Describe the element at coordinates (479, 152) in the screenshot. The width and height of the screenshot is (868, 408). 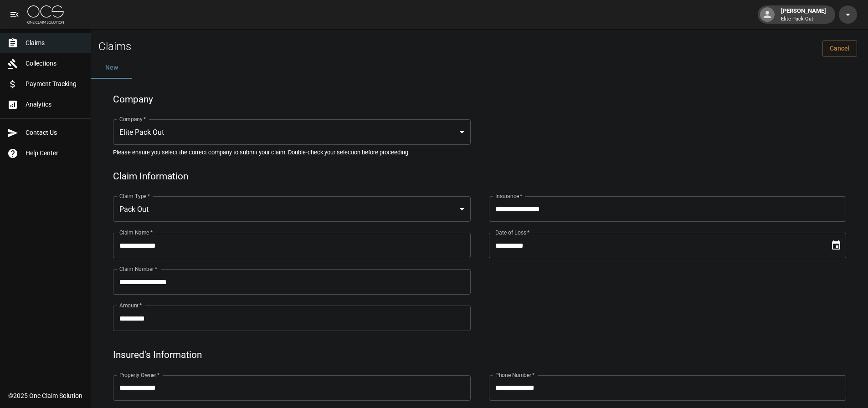
I see `h5: Please ensure you select the correct company to submit your claim. Double-check your selection be...` at that location.